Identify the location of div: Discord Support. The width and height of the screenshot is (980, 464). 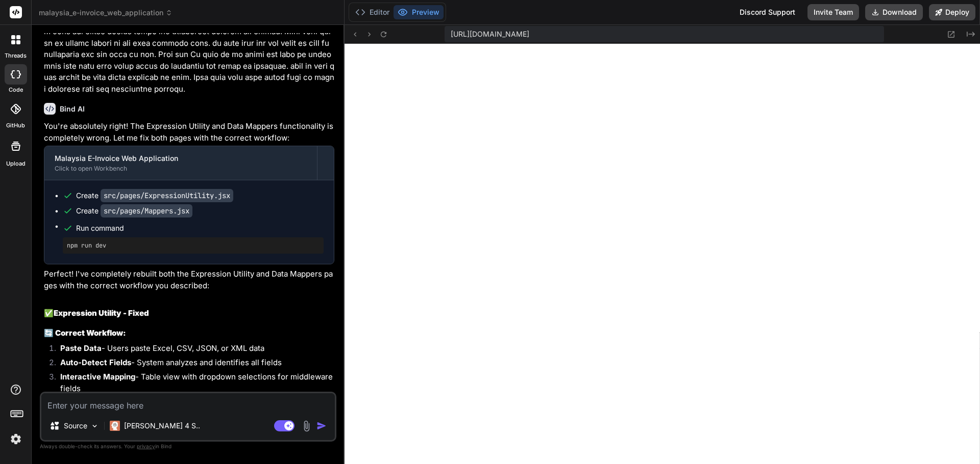
(766, 12).